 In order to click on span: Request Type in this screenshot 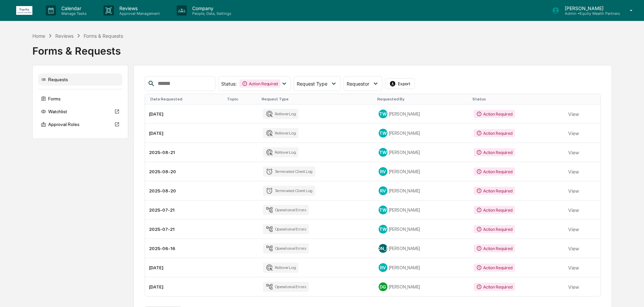, I will do `click(312, 84)`.